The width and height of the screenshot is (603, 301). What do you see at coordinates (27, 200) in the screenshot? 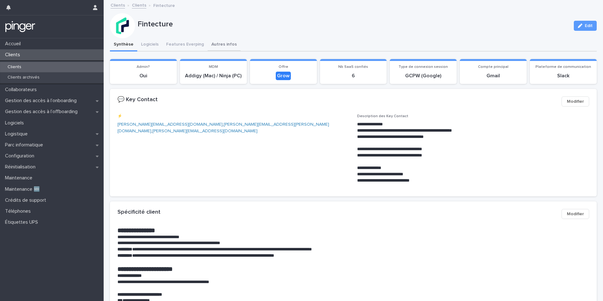
I see `p: Crédits de support` at bounding box center [27, 200].